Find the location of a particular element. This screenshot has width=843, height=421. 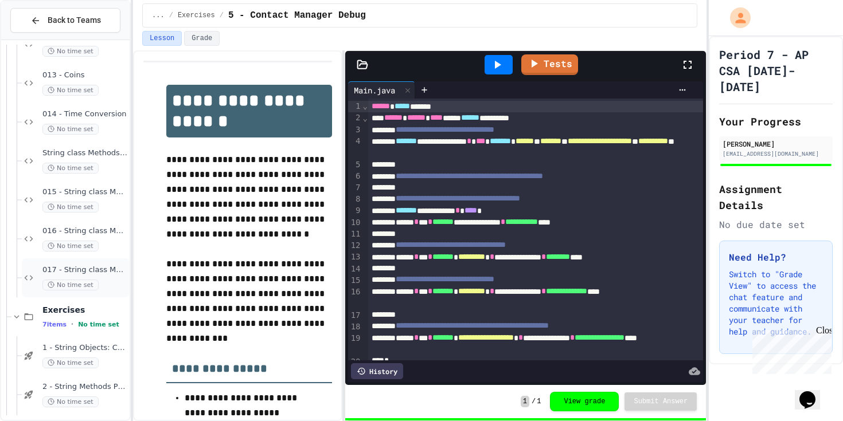

div: 11 is located at coordinates (355, 235).